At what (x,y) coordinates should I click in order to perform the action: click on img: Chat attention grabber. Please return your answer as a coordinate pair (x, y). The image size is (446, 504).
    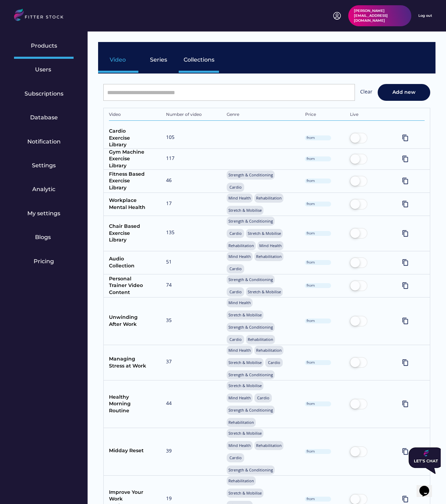
    Looking at the image, I should click on (20, 16).